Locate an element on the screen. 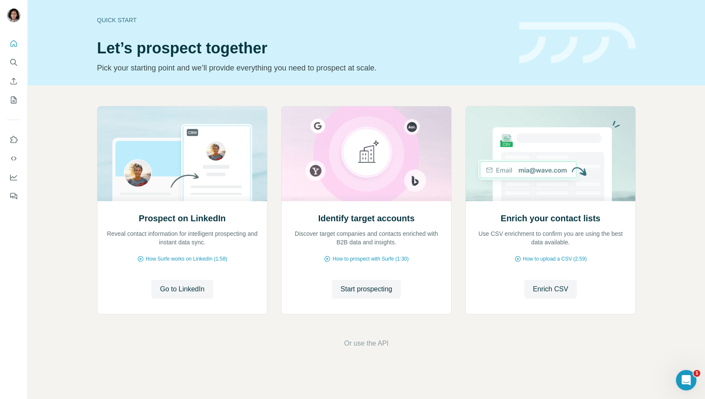 The image size is (705, 399). h2: Identify target accounts is located at coordinates (367, 218).